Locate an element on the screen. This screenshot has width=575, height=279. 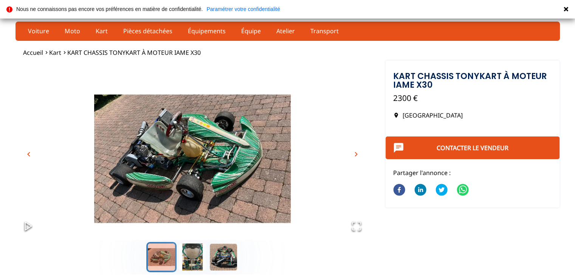
button: chevron_left is located at coordinates (29, 154).